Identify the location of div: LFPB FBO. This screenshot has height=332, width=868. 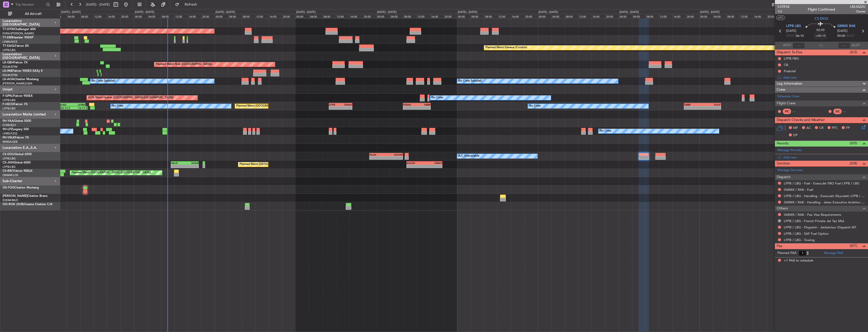
(792, 58).